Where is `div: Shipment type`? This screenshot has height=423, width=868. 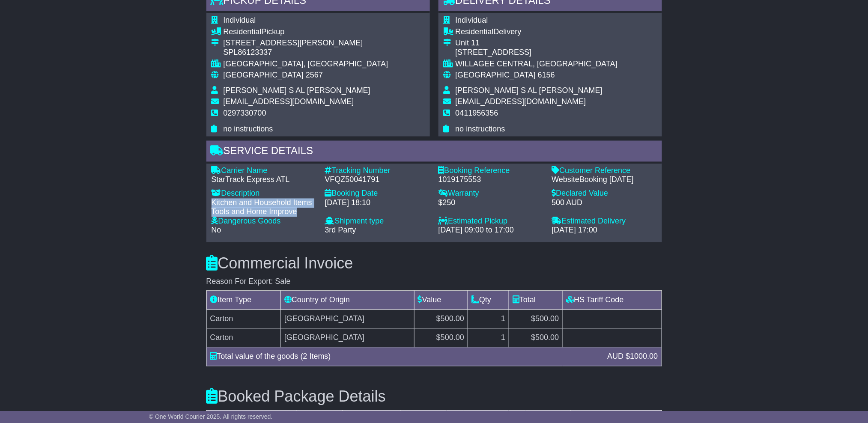
div: Shipment type is located at coordinates (377, 222).